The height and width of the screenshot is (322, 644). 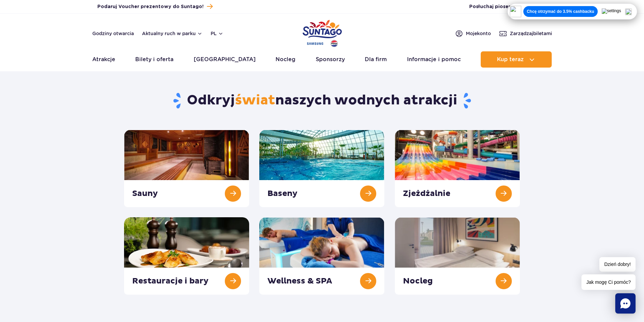 What do you see at coordinates (434, 59) in the screenshot?
I see `a: Informacje i pomoc` at bounding box center [434, 59].